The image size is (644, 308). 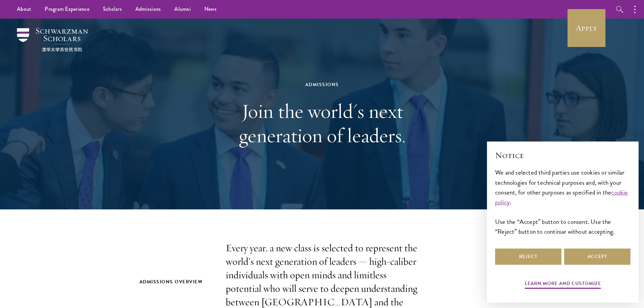 What do you see at coordinates (176, 282) in the screenshot?
I see `h2: Admissions Overview` at bounding box center [176, 282].